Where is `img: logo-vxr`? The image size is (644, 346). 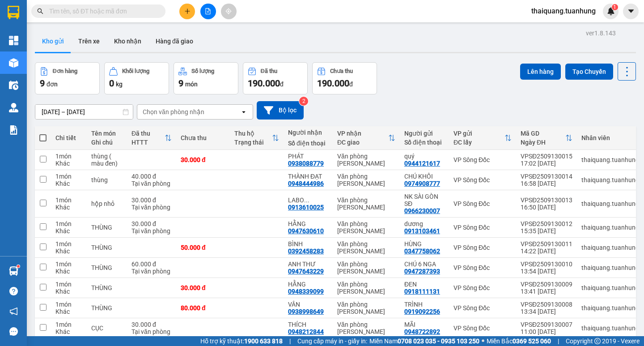 img: logo-vxr is located at coordinates (13, 12).